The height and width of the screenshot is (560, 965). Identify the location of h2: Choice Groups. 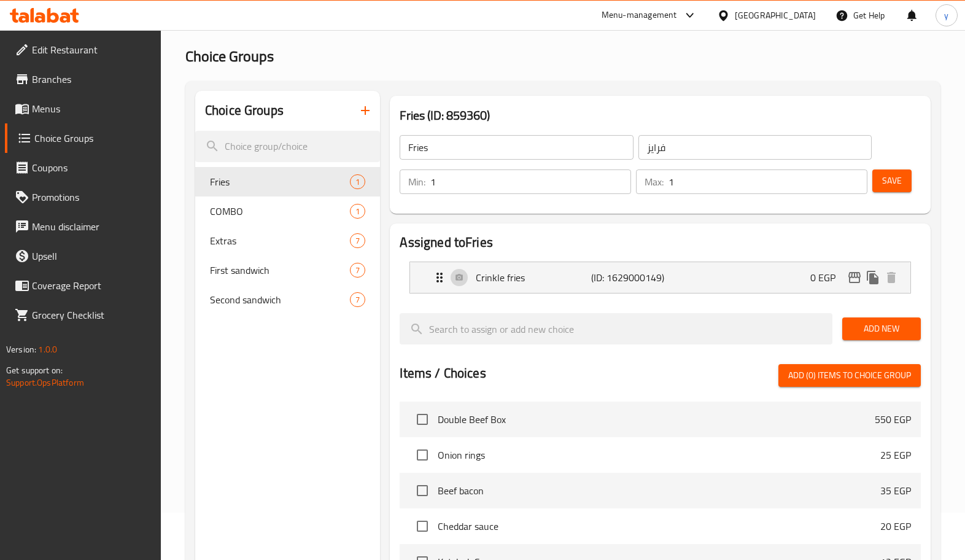
(245, 111).